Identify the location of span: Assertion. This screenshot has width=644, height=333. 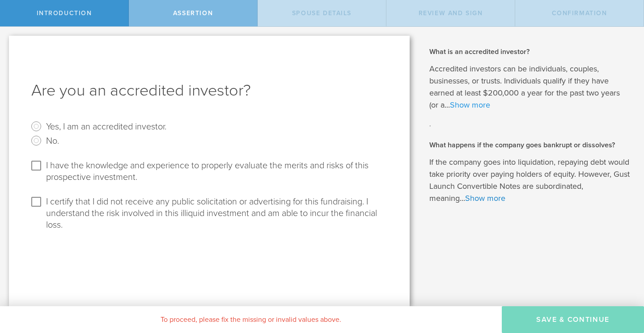
(193, 13).